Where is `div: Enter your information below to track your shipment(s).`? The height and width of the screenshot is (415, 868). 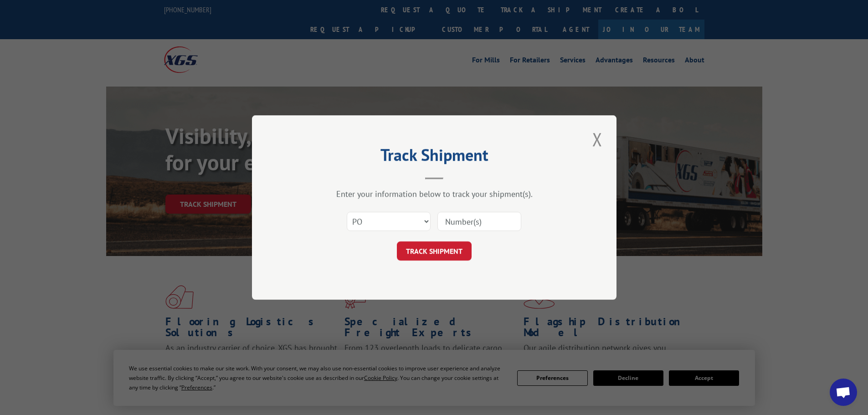
div: Enter your information below to track your shipment(s). is located at coordinates (434, 194).